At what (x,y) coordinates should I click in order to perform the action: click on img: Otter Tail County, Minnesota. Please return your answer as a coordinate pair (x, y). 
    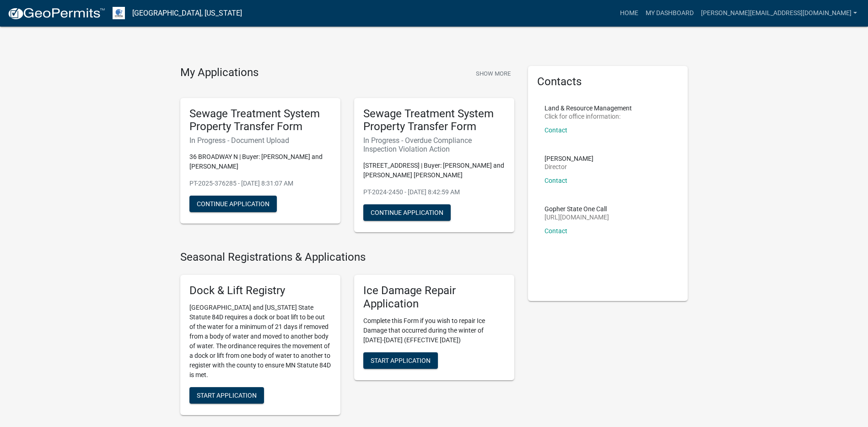
    Looking at the image, I should click on (118, 13).